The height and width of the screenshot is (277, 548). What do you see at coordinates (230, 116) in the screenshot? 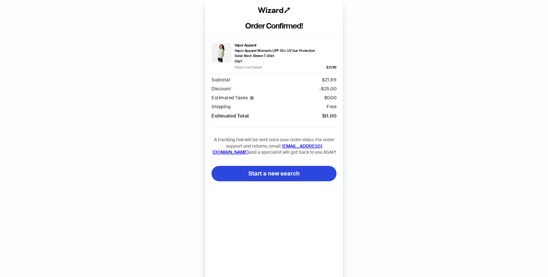
I see `div: Estimated Total` at bounding box center [230, 116].